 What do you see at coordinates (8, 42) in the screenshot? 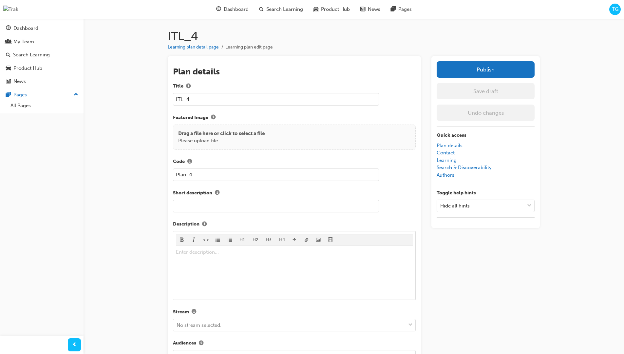
I see `span: people-icon` at bounding box center [8, 42].